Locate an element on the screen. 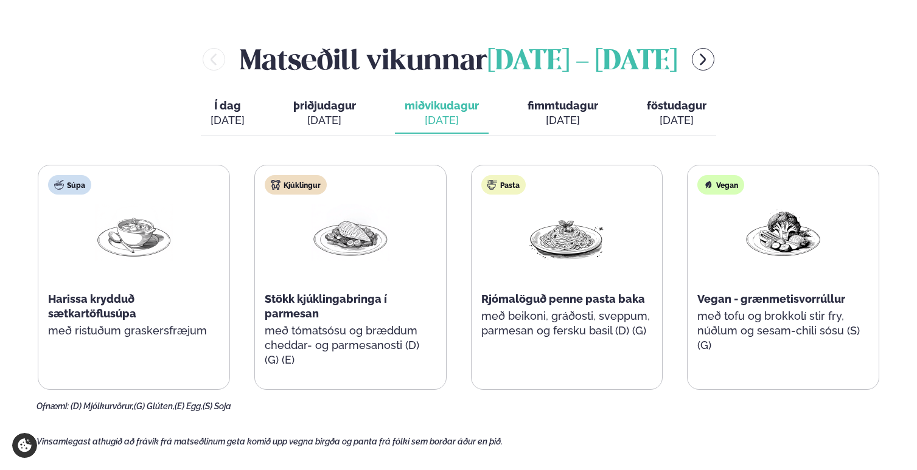  div: Pasta is located at coordinates (503, 185).